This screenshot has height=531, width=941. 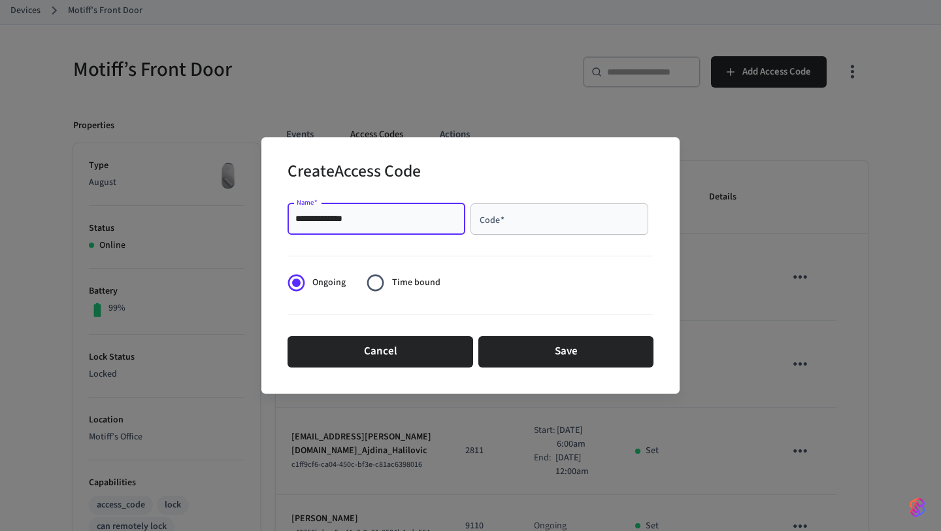 I want to click on img: SeamLogoGradient.69752ec5.svg, so click(x=918, y=507).